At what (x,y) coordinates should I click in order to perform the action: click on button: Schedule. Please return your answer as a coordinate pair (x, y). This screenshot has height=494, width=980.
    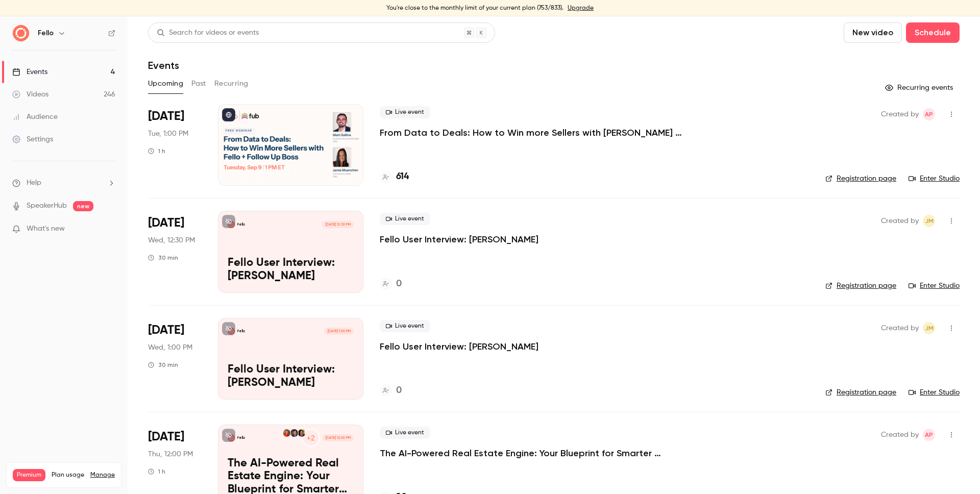
    Looking at the image, I should click on (932, 32).